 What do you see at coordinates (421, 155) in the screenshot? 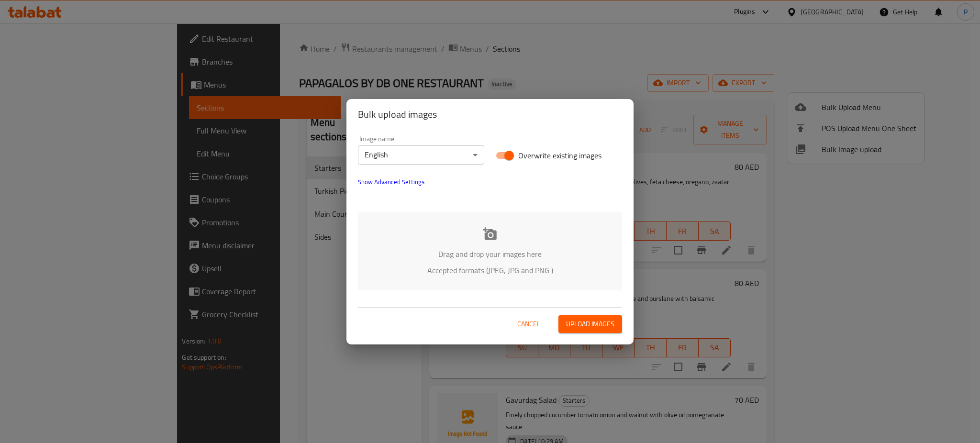
I see `div: English` at bounding box center [421, 155].